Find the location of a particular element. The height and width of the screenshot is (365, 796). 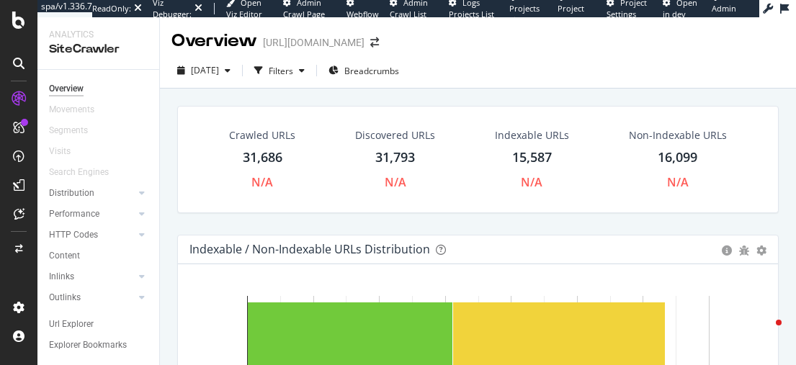

span: Breadcrumbs is located at coordinates (372, 71).